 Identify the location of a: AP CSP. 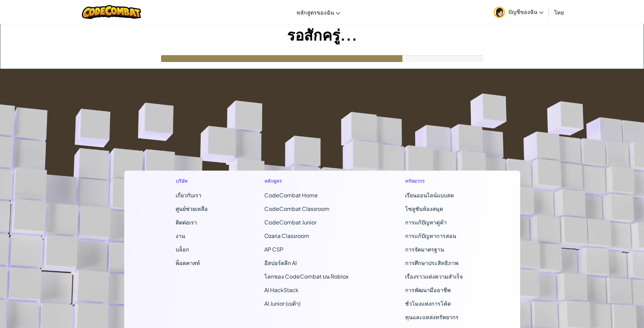
(274, 249).